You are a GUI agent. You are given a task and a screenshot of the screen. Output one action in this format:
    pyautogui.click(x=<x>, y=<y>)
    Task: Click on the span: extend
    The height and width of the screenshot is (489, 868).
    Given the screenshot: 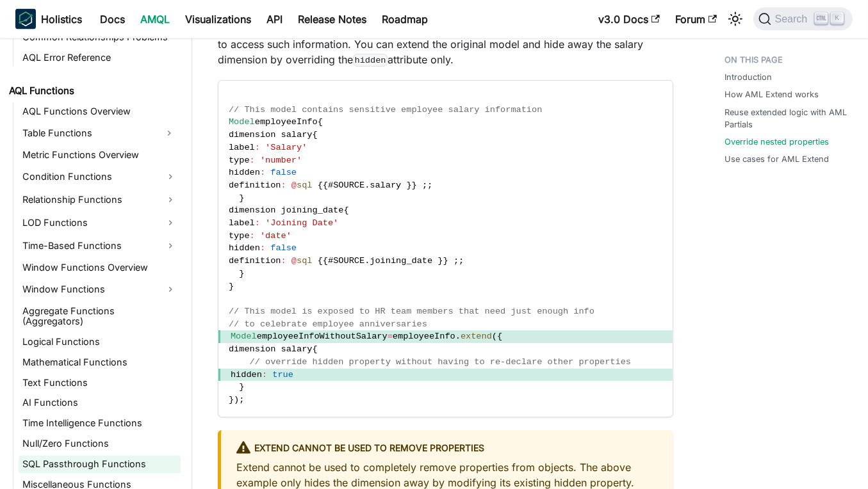 What is the action you would take?
    pyautogui.click(x=476, y=336)
    